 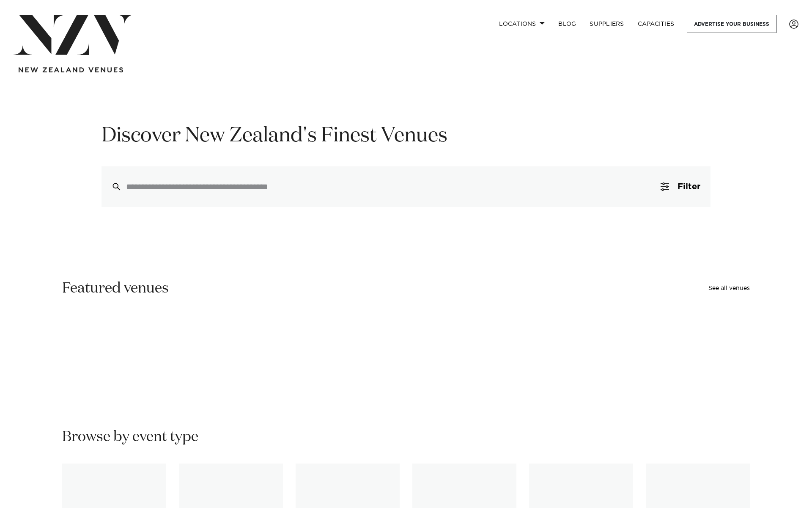 What do you see at coordinates (689, 187) in the screenshot?
I see `span: Filter` at bounding box center [689, 187].